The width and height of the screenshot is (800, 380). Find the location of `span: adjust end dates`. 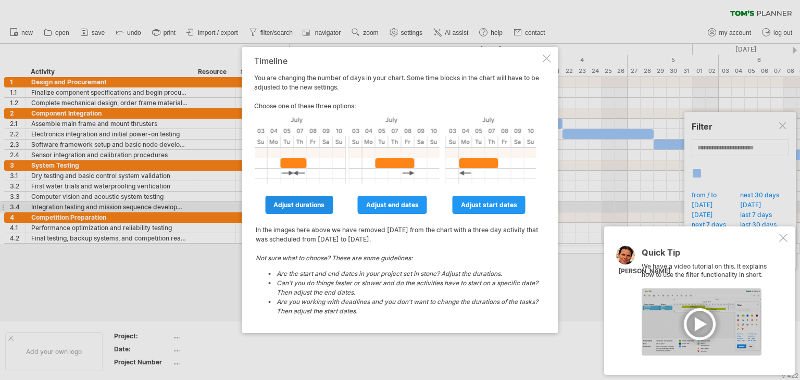

span: adjust end dates is located at coordinates (392, 205).